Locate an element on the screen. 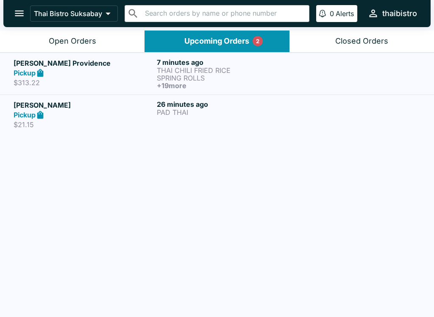 This screenshot has height=317, width=434. p: SPRING ROLLS is located at coordinates (227, 78).